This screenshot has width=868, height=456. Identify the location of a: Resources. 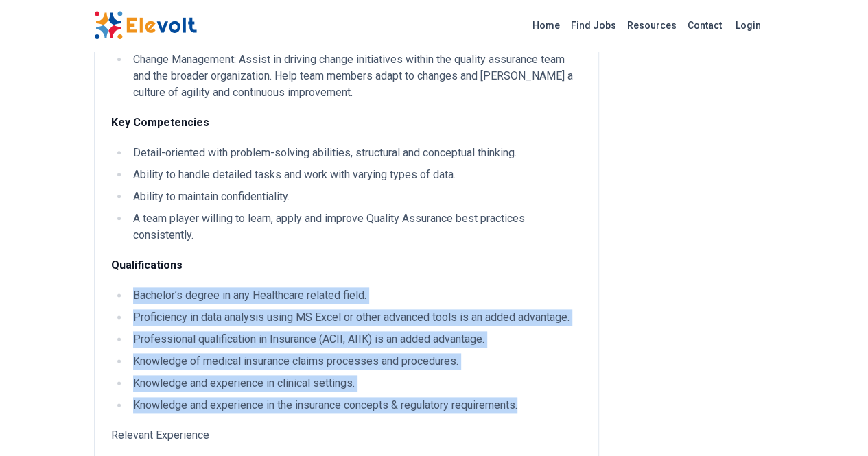
(651, 26).